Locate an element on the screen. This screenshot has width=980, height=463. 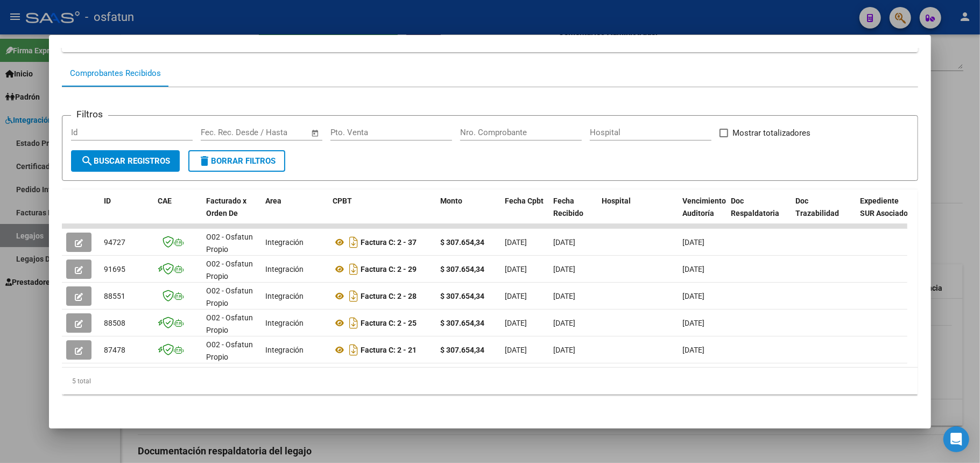
div: Open Intercom Messenger is located at coordinates (957, 440).